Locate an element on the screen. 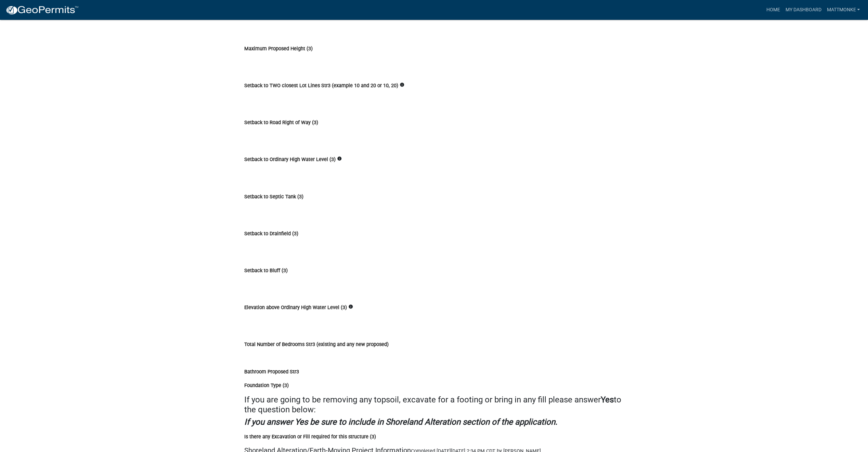 This screenshot has height=452, width=868. strong: Yes is located at coordinates (607, 400).